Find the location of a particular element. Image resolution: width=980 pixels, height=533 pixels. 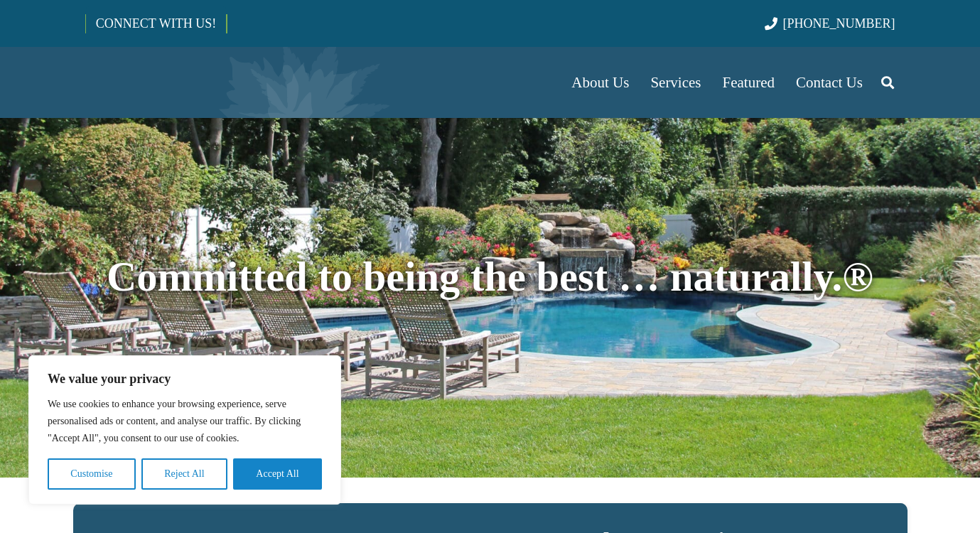

a: Services is located at coordinates (675, 83).